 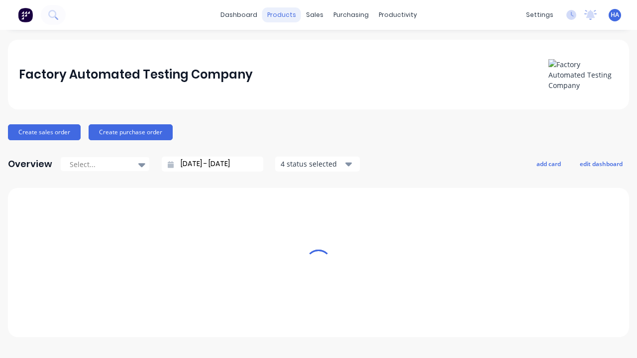 I want to click on button: Create sales order, so click(x=44, y=132).